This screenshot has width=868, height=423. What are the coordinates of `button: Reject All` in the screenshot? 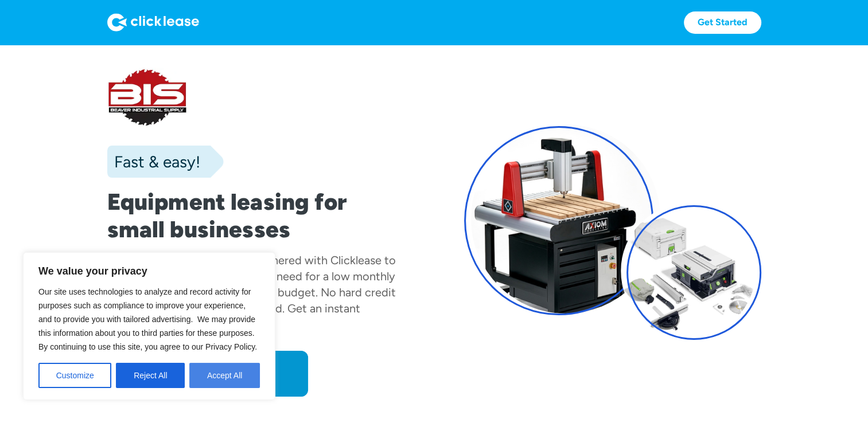 It's located at (150, 376).